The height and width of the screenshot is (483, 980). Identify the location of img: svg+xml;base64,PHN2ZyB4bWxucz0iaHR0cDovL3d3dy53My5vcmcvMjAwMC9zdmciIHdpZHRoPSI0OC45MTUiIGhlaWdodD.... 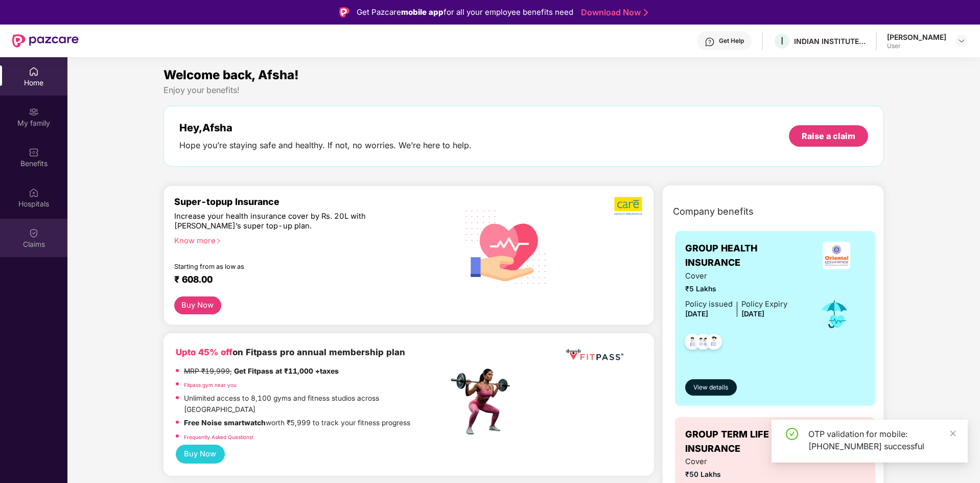
(703, 343).